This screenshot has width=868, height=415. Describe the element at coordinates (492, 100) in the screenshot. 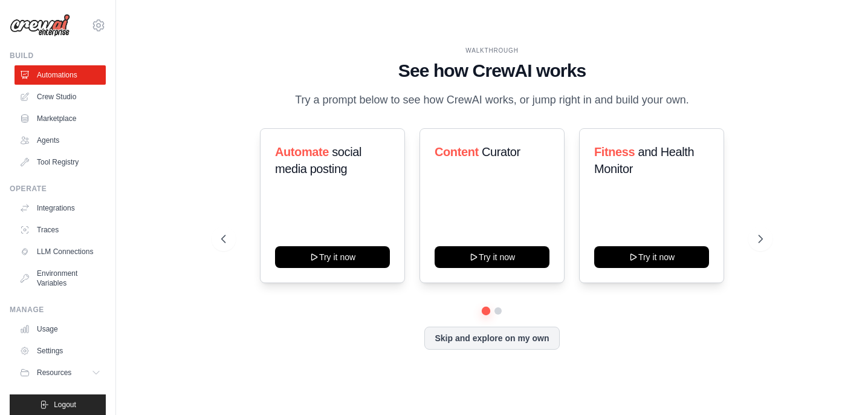

I see `p: Try a prompt below to see how CrewAI works, or jump right in and build your own.` at that location.